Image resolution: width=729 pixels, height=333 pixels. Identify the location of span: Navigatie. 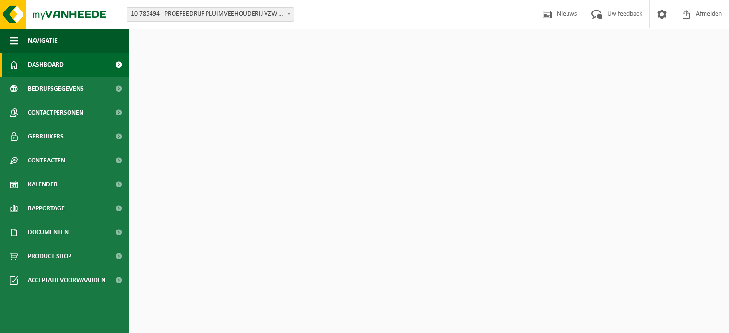
(43, 41).